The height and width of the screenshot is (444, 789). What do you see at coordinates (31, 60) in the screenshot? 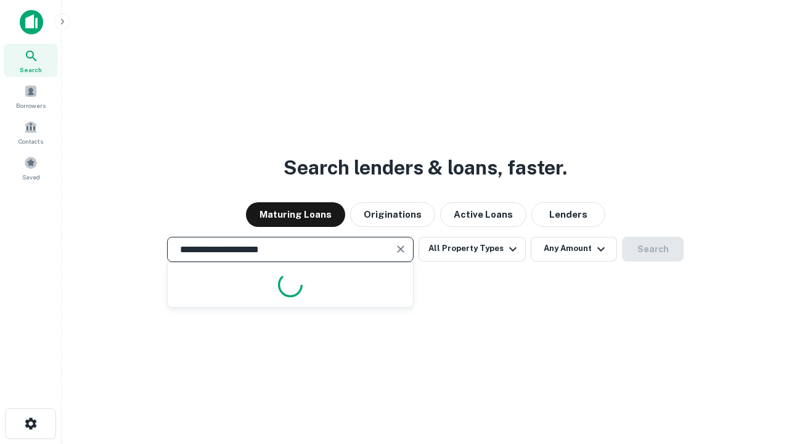
I see `a: Search` at bounding box center [31, 60].